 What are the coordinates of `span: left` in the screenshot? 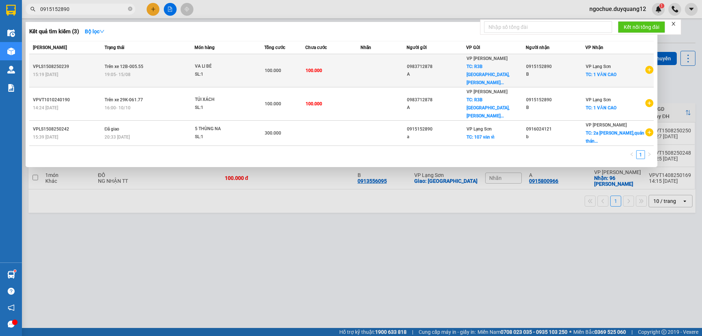 It's located at (632, 154).